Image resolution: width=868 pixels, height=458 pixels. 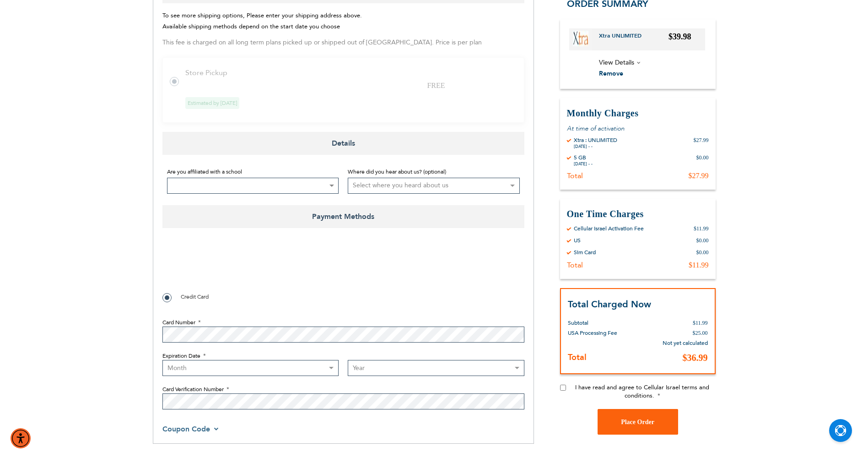 I want to click on span: Not yet calculated, so click(x=685, y=343).